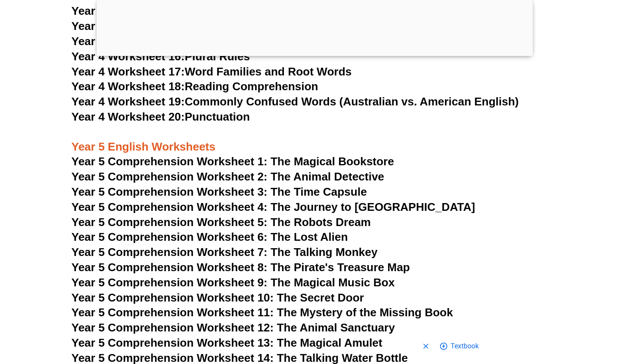 Image resolution: width=629 pixels, height=364 pixels. Describe the element at coordinates (128, 26) in the screenshot. I see `span: Year 4 Worksheet 14:` at that location.